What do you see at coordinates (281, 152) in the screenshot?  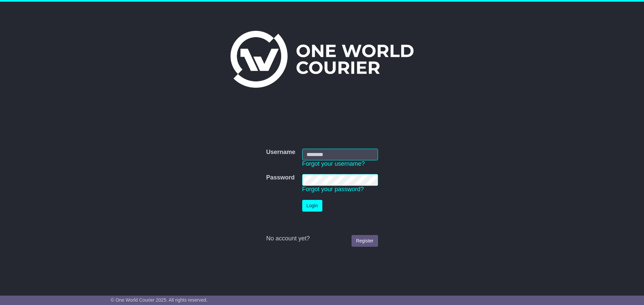 I see `label: Username` at bounding box center [281, 152].